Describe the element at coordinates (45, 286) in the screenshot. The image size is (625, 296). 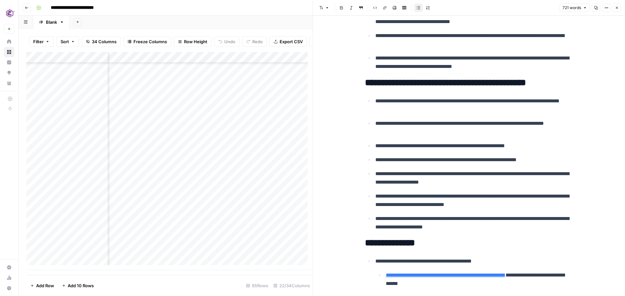
I see `span: Add Row` at that location.